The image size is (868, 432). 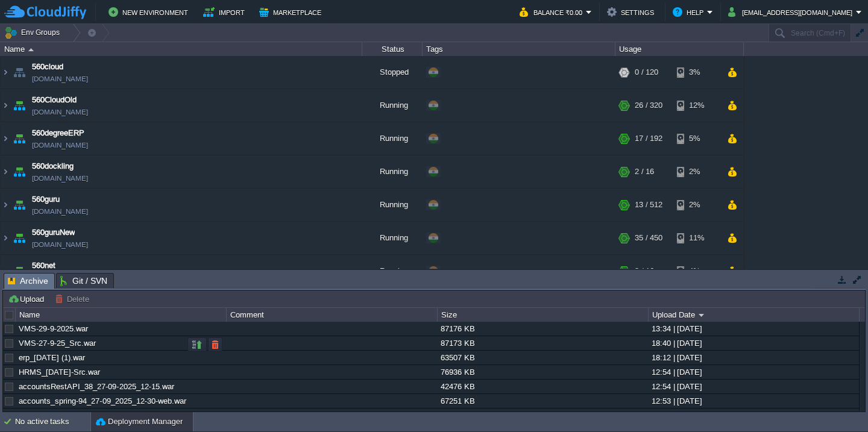 I want to click on a: 560guruNew, so click(x=53, y=232).